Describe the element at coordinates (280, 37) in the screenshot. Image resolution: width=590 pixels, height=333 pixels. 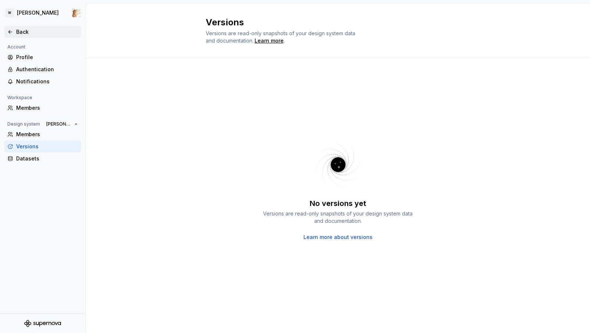
I see `span: Versions are read-only snapshots of your design system data and documentation.` at that location.